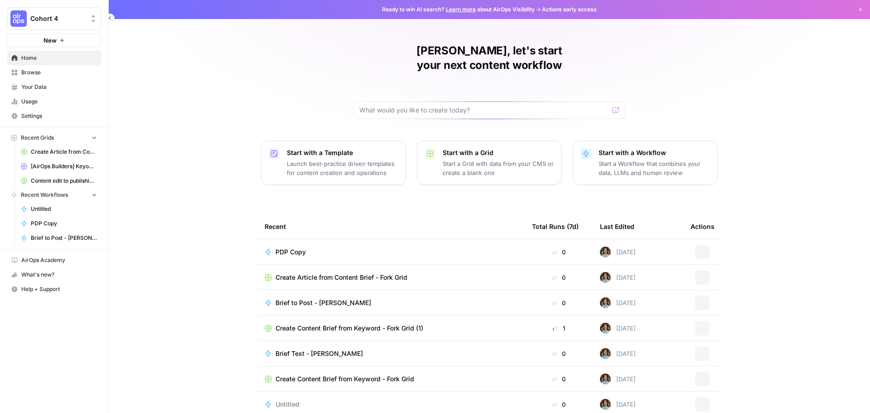 The width and height of the screenshot is (870, 413). Describe the element at coordinates (54, 58) in the screenshot. I see `a: Home` at that location.